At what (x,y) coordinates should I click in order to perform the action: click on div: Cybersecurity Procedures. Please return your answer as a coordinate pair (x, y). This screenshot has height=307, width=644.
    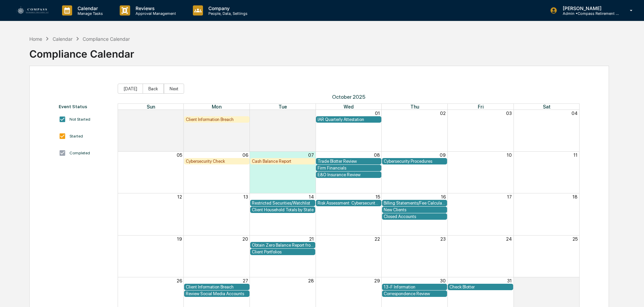
    Looking at the image, I should click on (414, 161).